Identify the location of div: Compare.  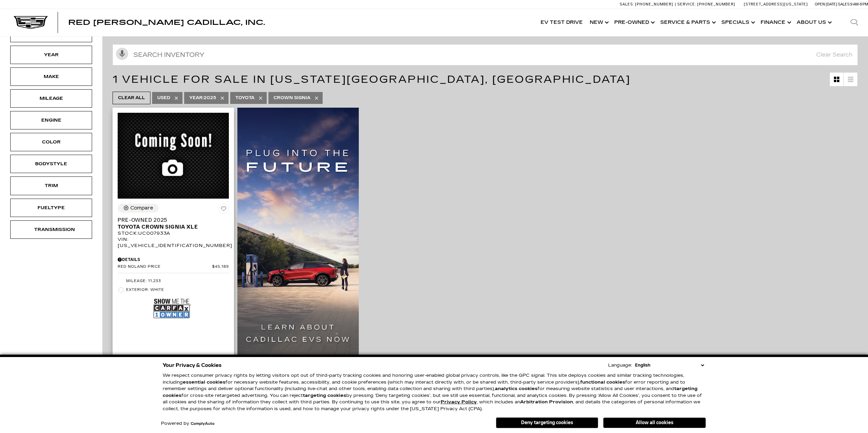
(142, 208).